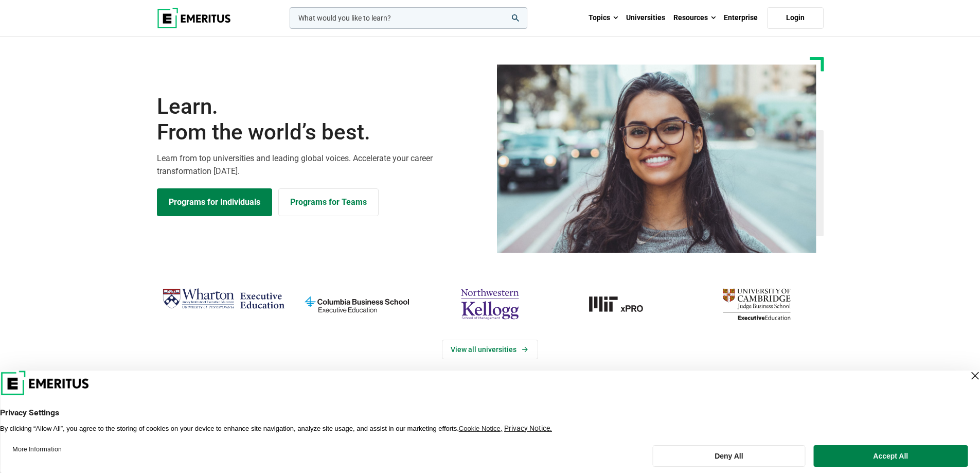 The width and height of the screenshot is (980, 473). What do you see at coordinates (795, 18) in the screenshot?
I see `a: Login` at bounding box center [795, 18].